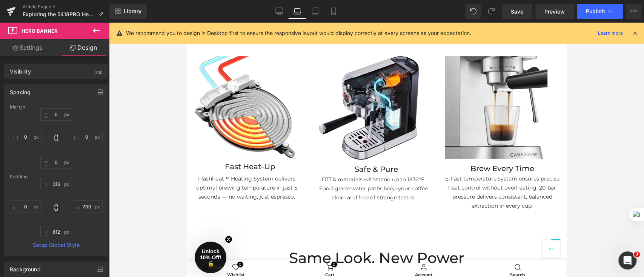  Describe the element at coordinates (20, 69) in the screenshot. I see `div: Visibility` at that location.